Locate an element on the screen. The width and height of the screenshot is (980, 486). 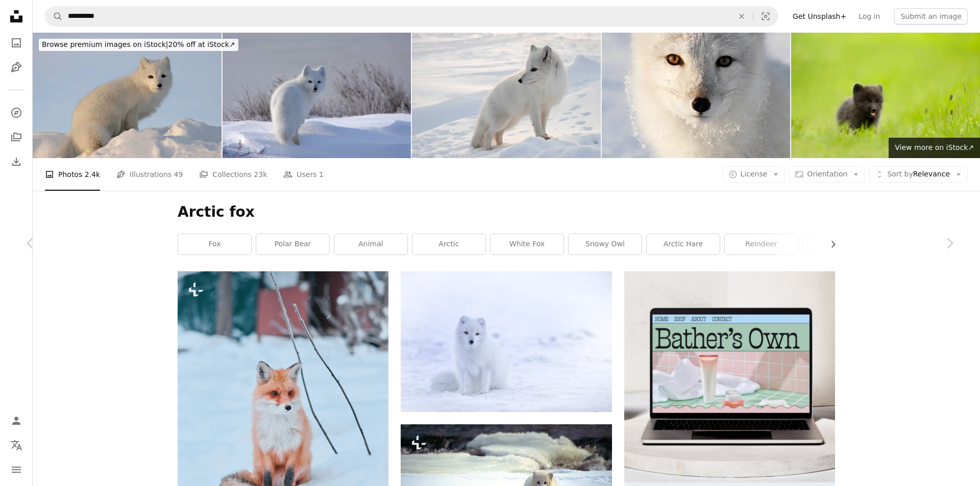
a: fox is located at coordinates (214, 245).